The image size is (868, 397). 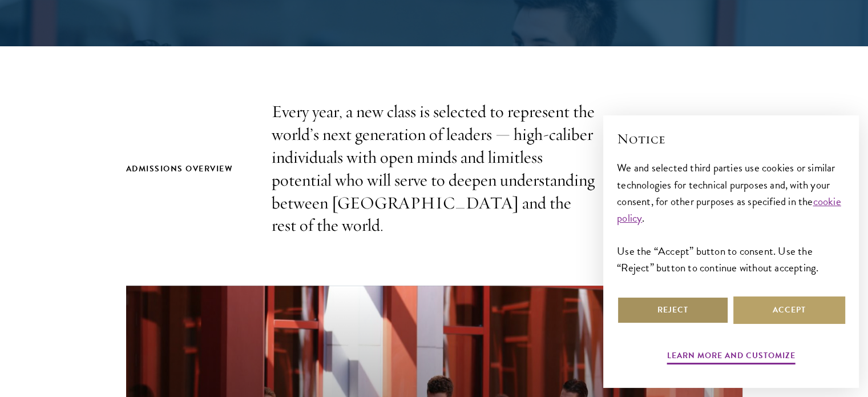 What do you see at coordinates (672, 310) in the screenshot?
I see `button: Reject` at bounding box center [672, 310].